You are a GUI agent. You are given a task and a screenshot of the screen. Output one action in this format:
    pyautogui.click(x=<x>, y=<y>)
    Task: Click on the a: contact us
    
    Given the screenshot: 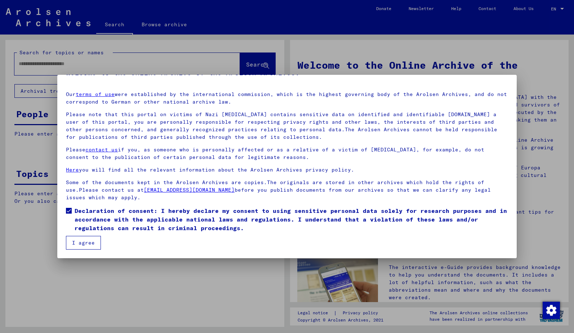 What is the action you would take?
    pyautogui.click(x=102, y=150)
    